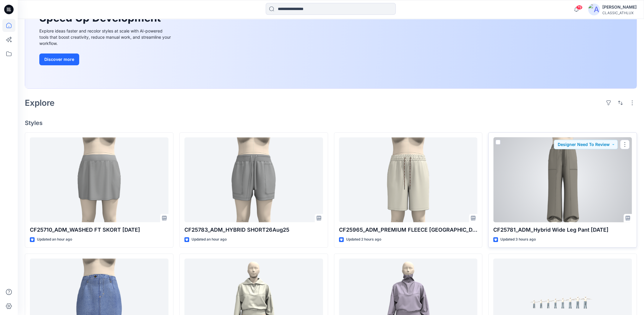 Image resolution: width=644 pixels, height=315 pixels. I want to click on h4: Styles, so click(331, 123).